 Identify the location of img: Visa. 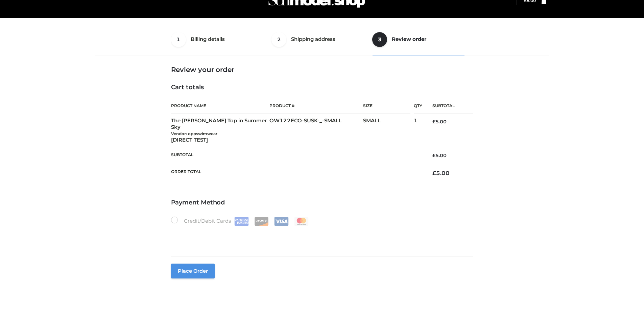
(281, 222).